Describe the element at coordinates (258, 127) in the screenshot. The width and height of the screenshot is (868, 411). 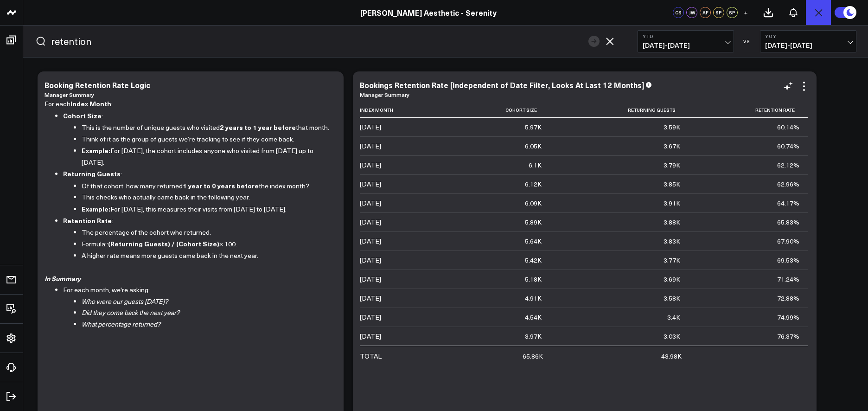
I see `strong: 2 years to 1 year before` at that location.